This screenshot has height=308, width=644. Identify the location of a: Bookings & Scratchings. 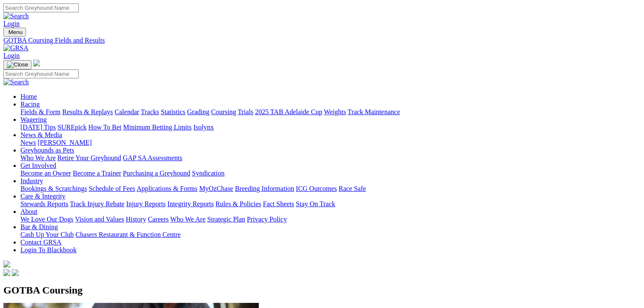
(54, 189).